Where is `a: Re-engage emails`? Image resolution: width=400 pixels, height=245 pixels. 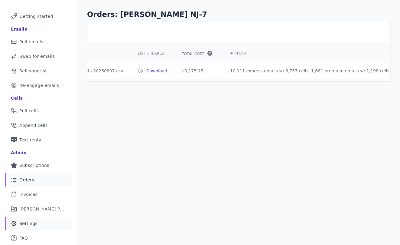 a: Re-engage emails is located at coordinates (38, 85).